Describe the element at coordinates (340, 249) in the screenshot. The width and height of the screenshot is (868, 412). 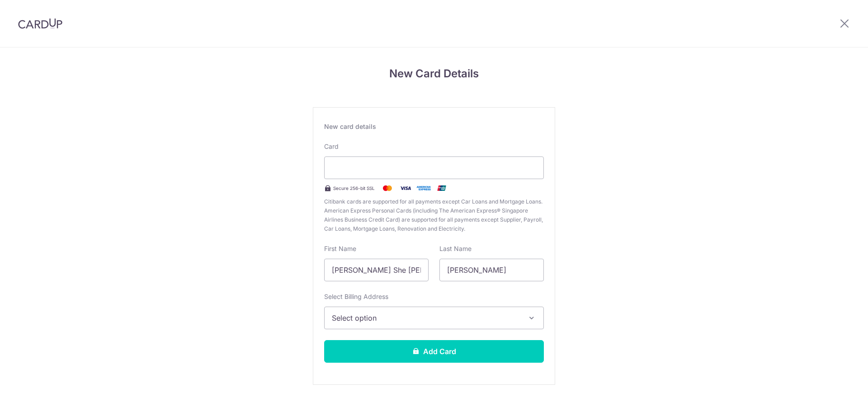
I see `label: First Name` at that location.